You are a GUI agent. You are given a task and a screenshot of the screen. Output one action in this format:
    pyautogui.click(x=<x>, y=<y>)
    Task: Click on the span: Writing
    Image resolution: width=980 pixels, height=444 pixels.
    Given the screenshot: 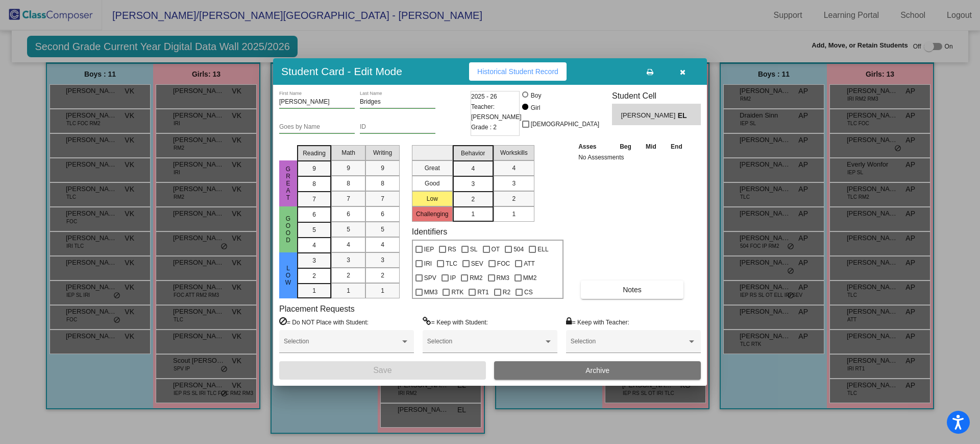 What is the action you would take?
    pyautogui.click(x=383, y=153)
    